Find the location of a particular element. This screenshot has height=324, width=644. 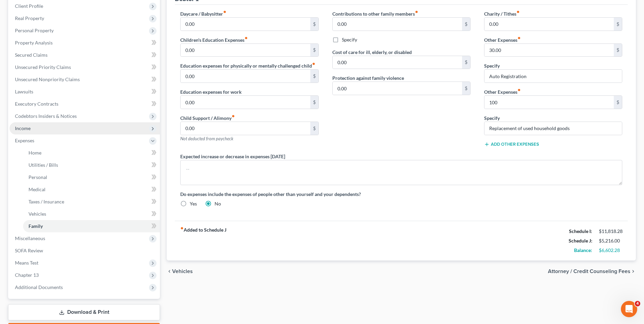

i: chevron_left is located at coordinates (170, 271).